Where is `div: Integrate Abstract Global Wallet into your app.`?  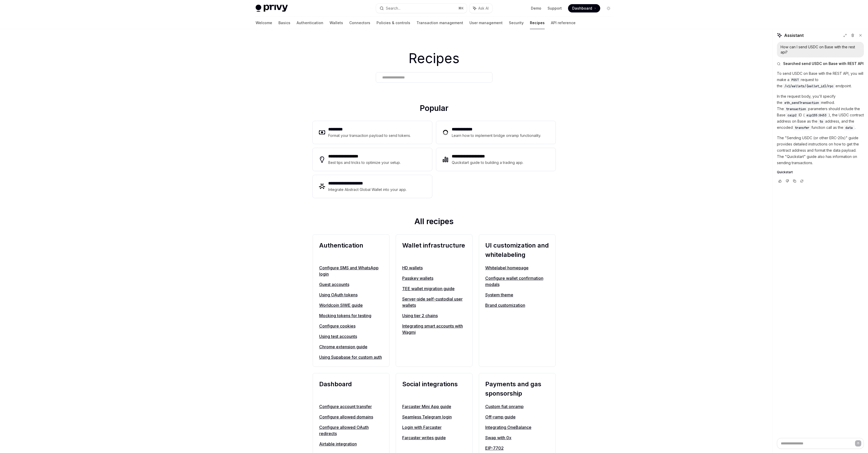 div: Integrate Abstract Global Wallet into your app. is located at coordinates (368, 189).